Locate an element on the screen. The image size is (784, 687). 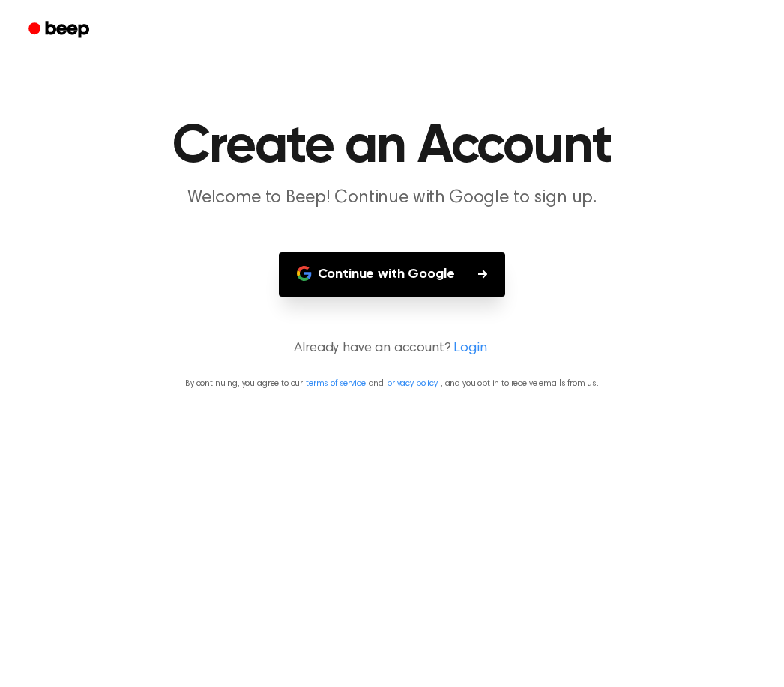
h1: Create an Account is located at coordinates (392, 147).